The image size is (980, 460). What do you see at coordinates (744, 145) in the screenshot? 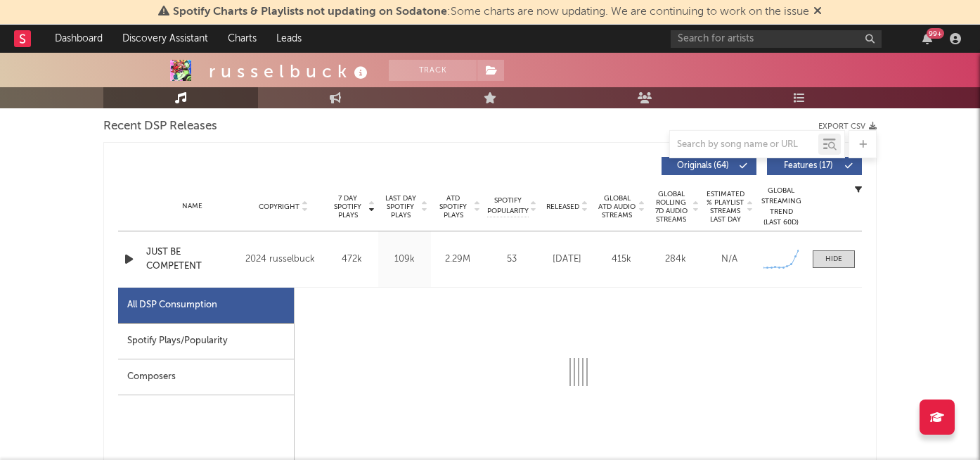
I see `input: Search by song name or URL` at bounding box center [744, 145].